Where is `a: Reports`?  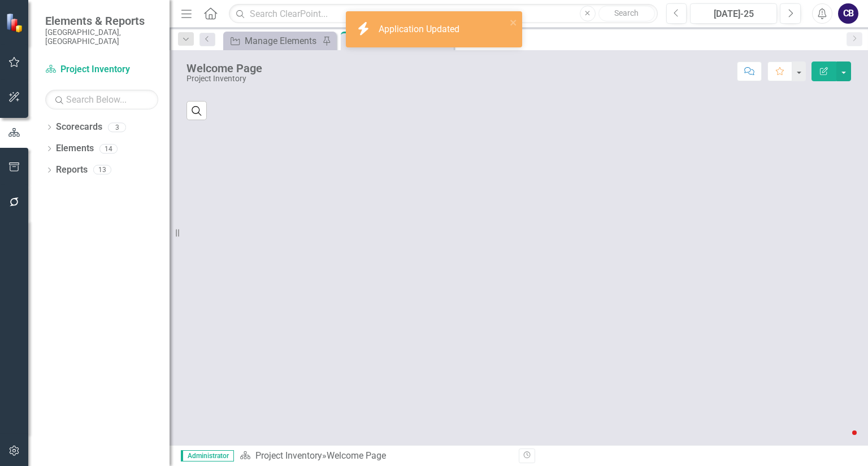 a: Reports is located at coordinates (72, 170).